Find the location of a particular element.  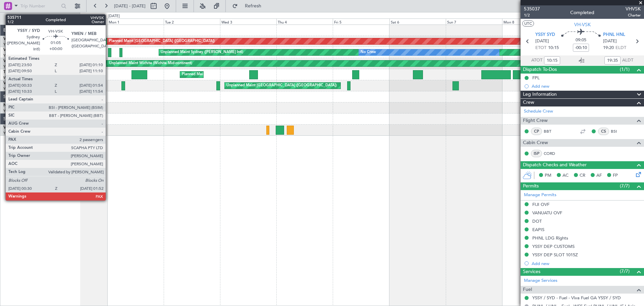

span: Fuel is located at coordinates (527, 290).